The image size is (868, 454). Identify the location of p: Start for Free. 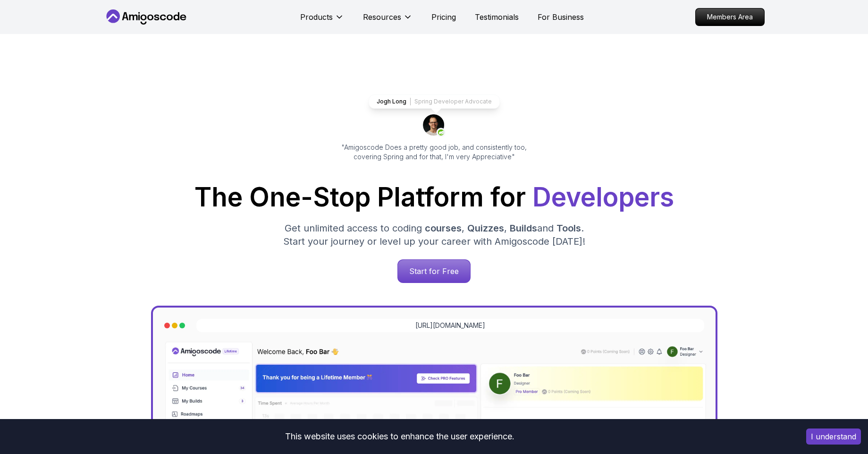
(434, 271).